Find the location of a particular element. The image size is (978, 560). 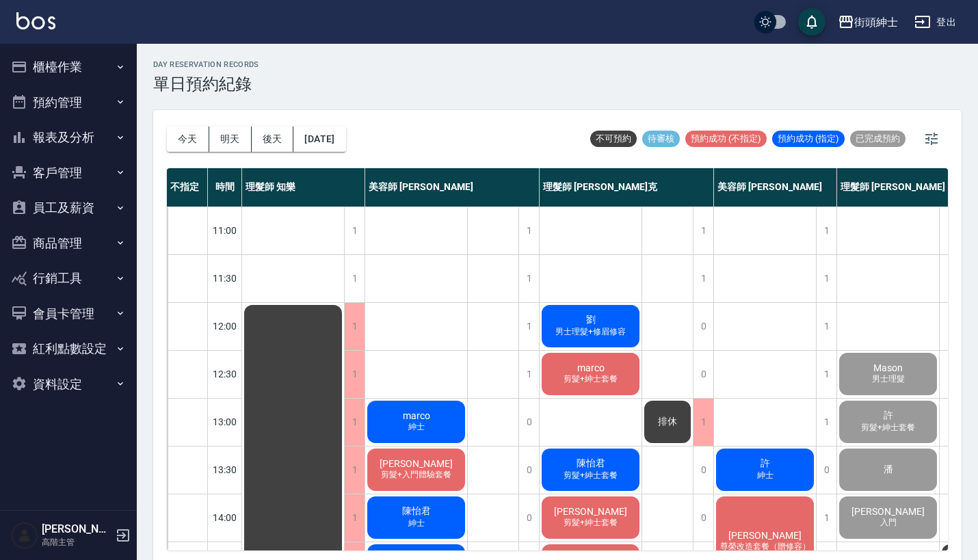

span: 劉 is located at coordinates (591, 320).